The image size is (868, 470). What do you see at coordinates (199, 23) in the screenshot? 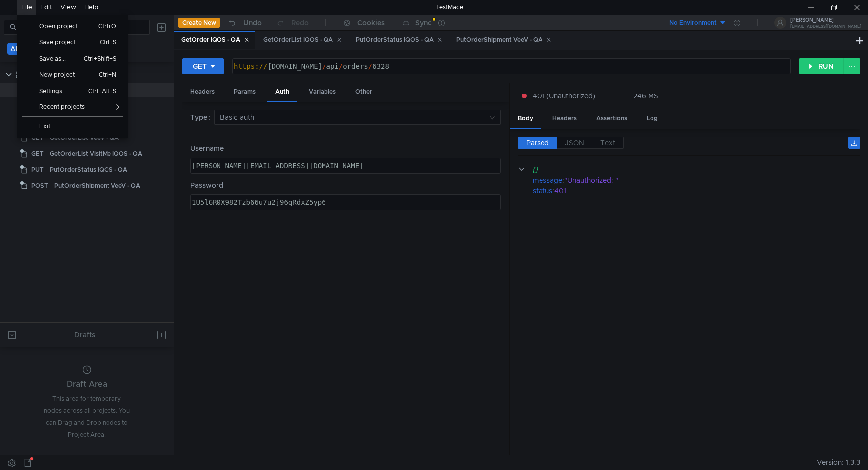
I see `button: Create New` at bounding box center [199, 23].